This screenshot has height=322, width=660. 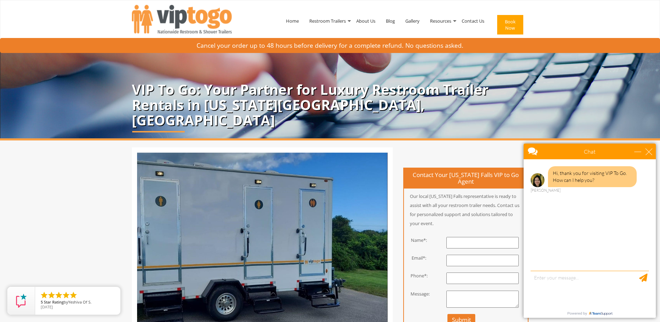 What do you see at coordinates (70, 149) in the screenshot?
I see `textarea: type your message` at bounding box center [70, 149].